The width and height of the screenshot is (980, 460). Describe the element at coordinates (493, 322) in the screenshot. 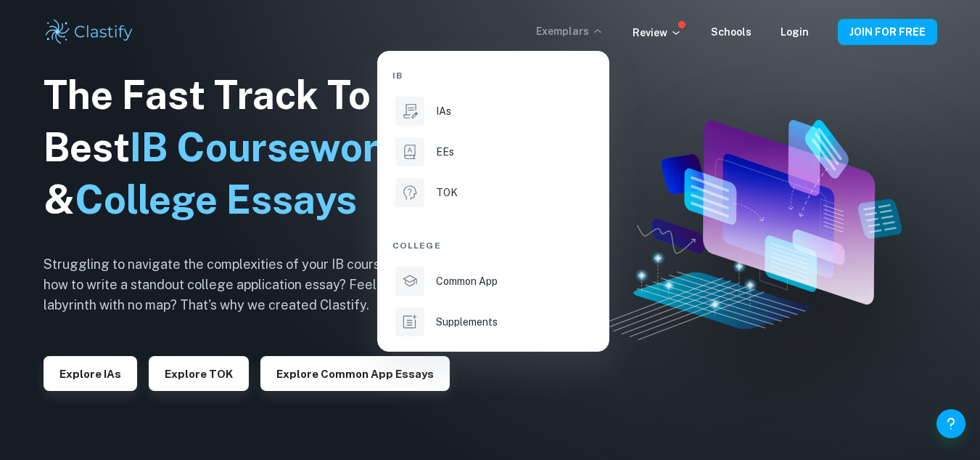

I see `a: Supplements` at that location.